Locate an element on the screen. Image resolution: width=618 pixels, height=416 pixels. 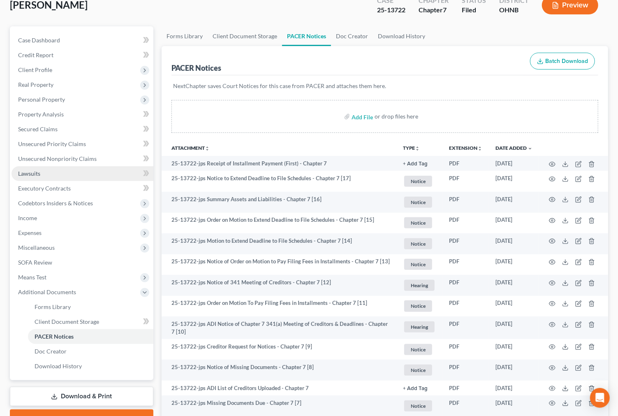
div: Open Intercom Messenger is located at coordinates (600, 397).